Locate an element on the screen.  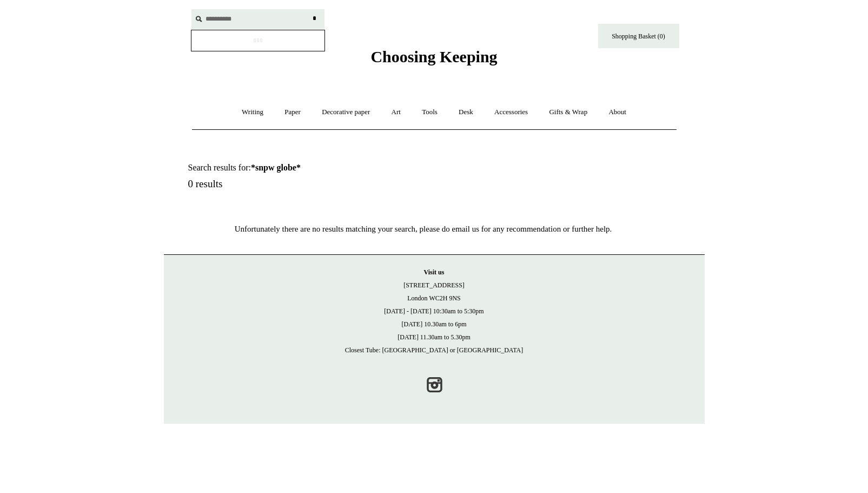
a: Tools is located at coordinates (430, 112).